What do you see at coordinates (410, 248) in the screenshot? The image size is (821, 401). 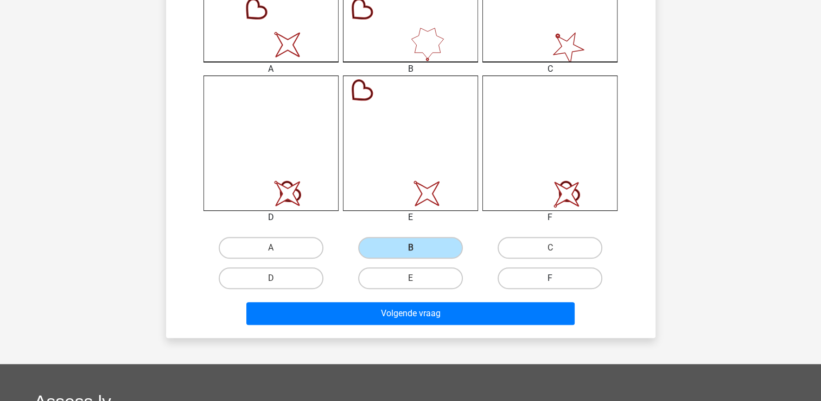 I see `label: B` at bounding box center [410, 248].